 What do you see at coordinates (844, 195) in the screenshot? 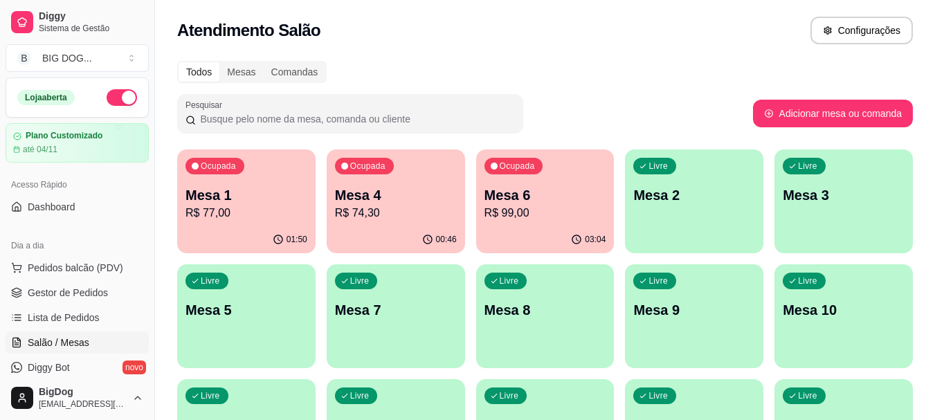
I see `p: Mesa 3` at bounding box center [844, 195].